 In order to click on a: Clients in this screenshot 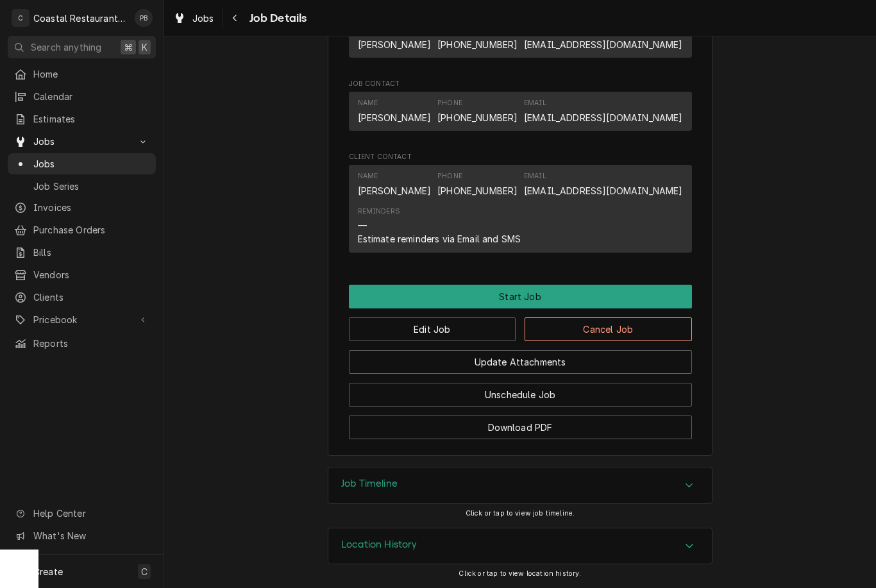, I will do `click(82, 297)`.